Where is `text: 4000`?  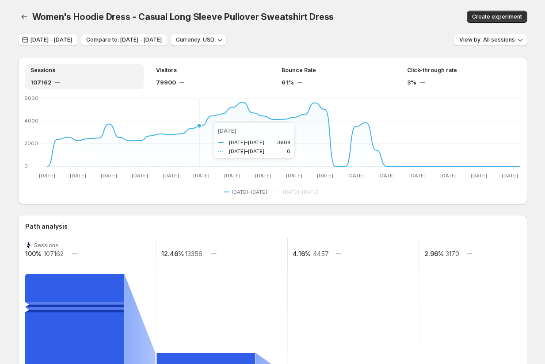
text: 4000 is located at coordinates (31, 121).